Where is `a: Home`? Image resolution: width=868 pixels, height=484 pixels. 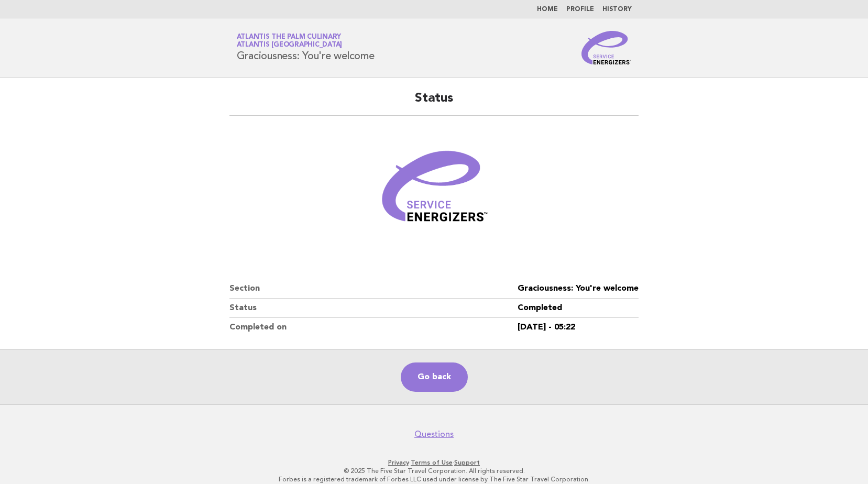
a: Home is located at coordinates (547, 10).